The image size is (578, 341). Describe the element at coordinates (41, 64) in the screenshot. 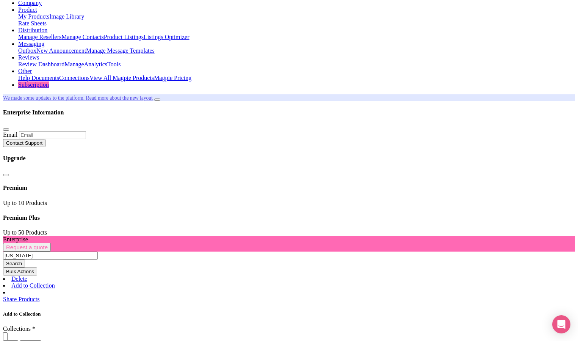

I see `a: Review Dashboard` at that location.